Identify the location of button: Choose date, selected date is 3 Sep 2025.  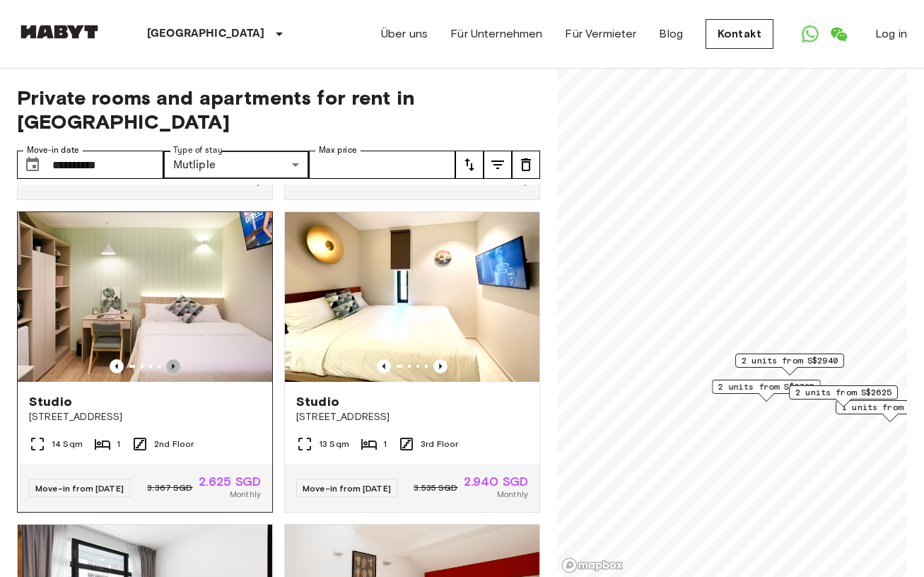
(33, 165).